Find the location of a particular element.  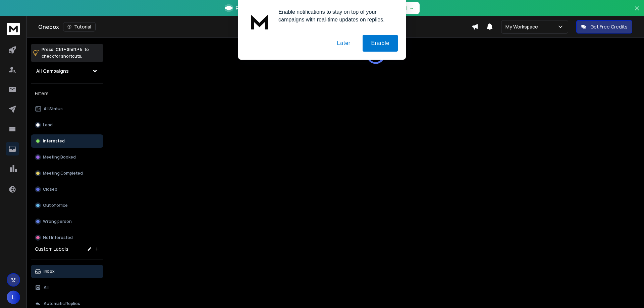

p: Meeting Booked is located at coordinates (60, 157).